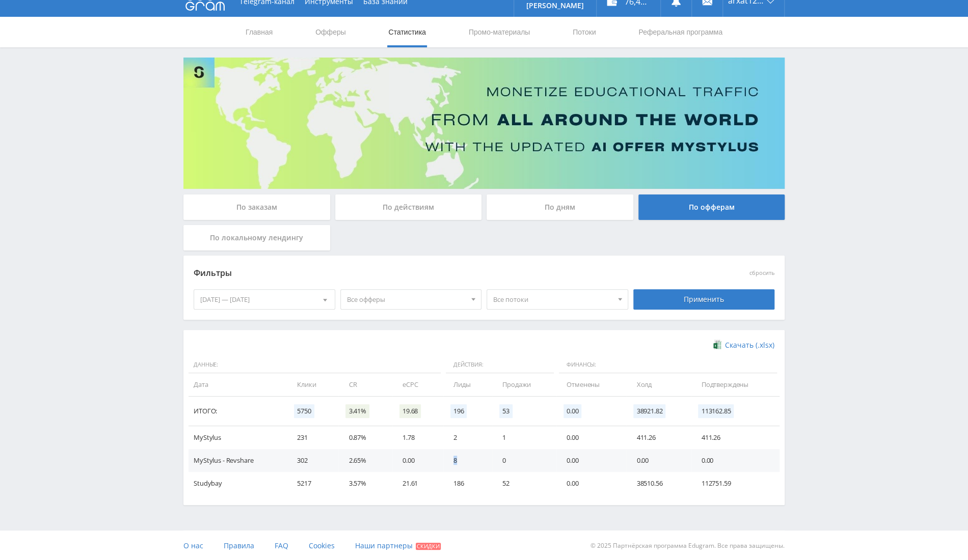  Describe the element at coordinates (735, 384) in the screenshot. I see `td: Подтверждены` at that location.